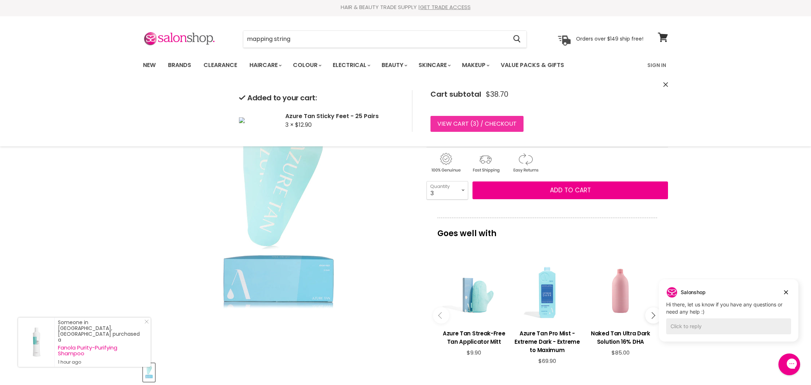 The height and width of the screenshot is (385, 811). What do you see at coordinates (307, 65) in the screenshot?
I see `a: Colour` at bounding box center [307, 65].